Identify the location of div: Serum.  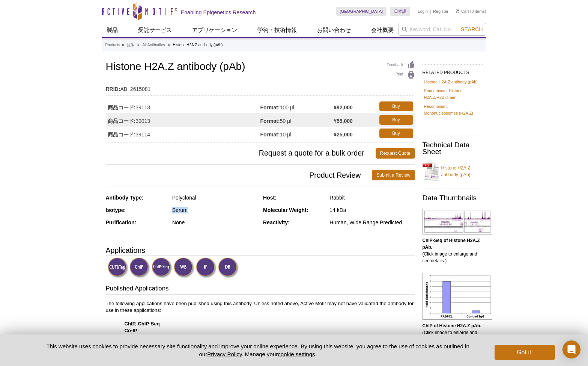
(215, 210).